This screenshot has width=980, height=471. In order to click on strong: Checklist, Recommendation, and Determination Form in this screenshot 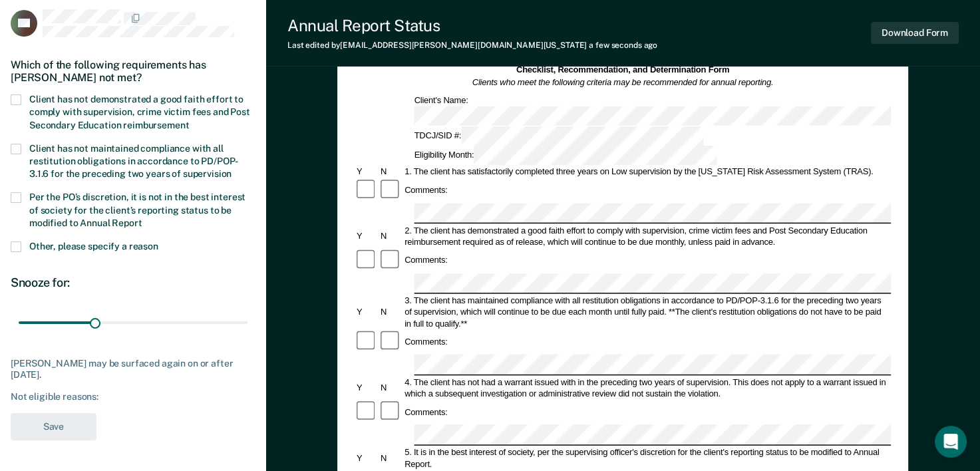, I will do `click(623, 69)`.